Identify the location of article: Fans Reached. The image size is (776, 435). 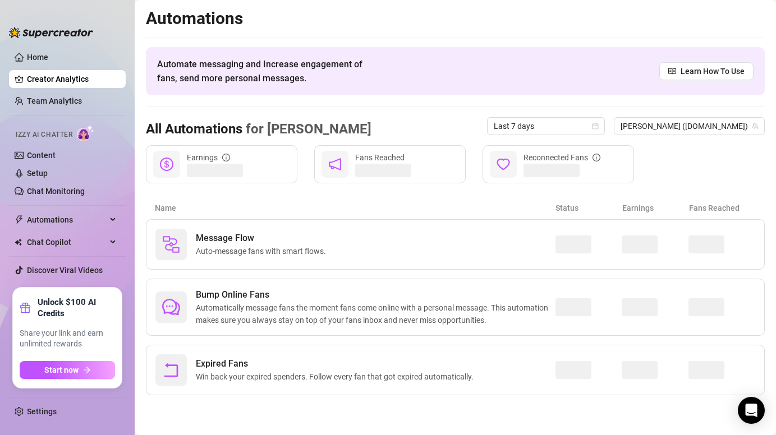
(722, 208).